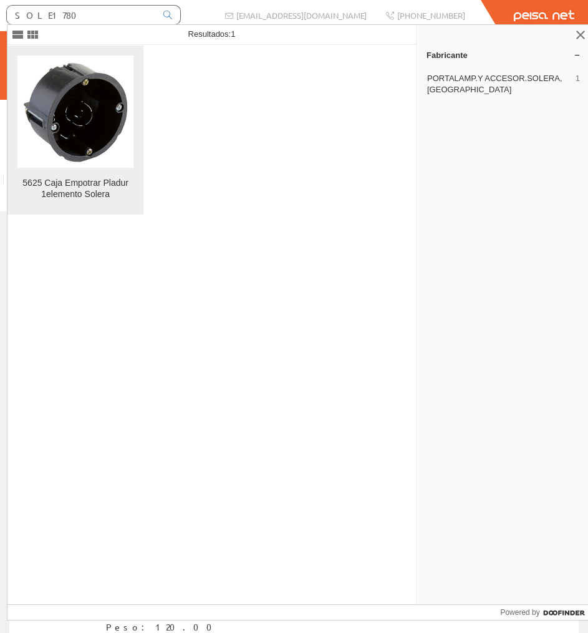 The height and width of the screenshot is (633, 588). What do you see at coordinates (519, 612) in the screenshot?
I see `span: Powered by` at bounding box center [519, 612].